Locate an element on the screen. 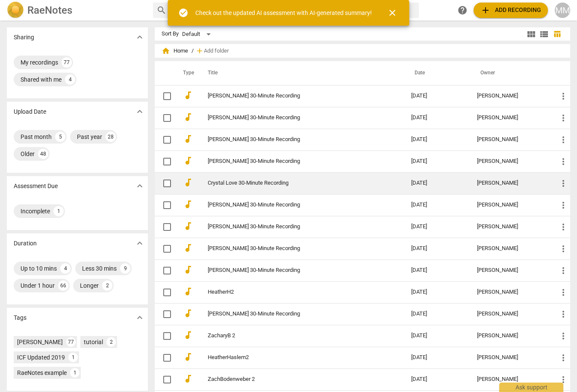 This screenshot has width=577, height=392. div: 5 is located at coordinates (60, 137).